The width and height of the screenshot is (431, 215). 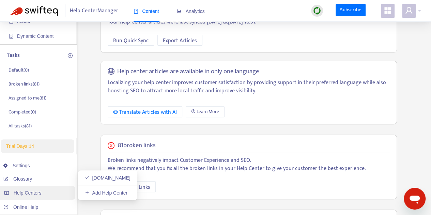 I want to click on span: Export Articles, so click(x=180, y=40).